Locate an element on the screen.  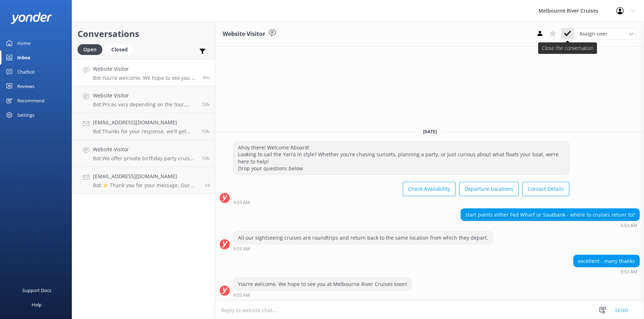
span: Assign user is located at coordinates (593, 34).